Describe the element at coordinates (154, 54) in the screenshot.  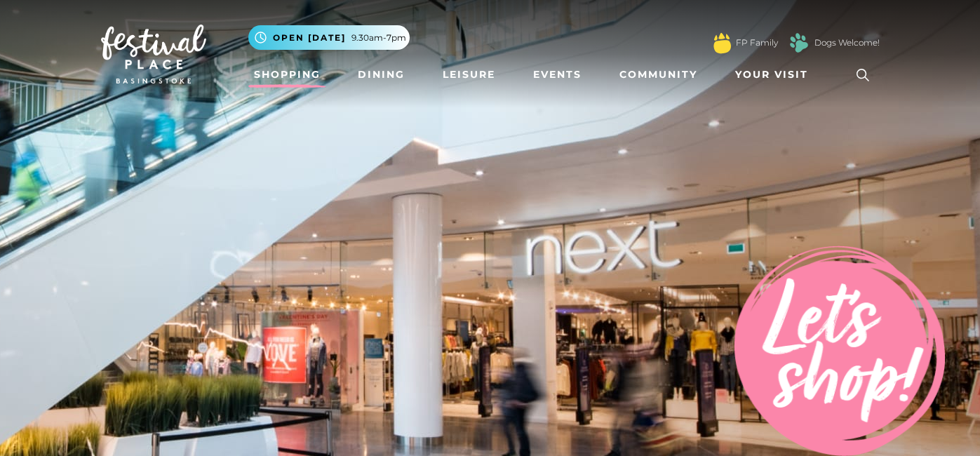
I see `img: Festival Place Logo` at that location.